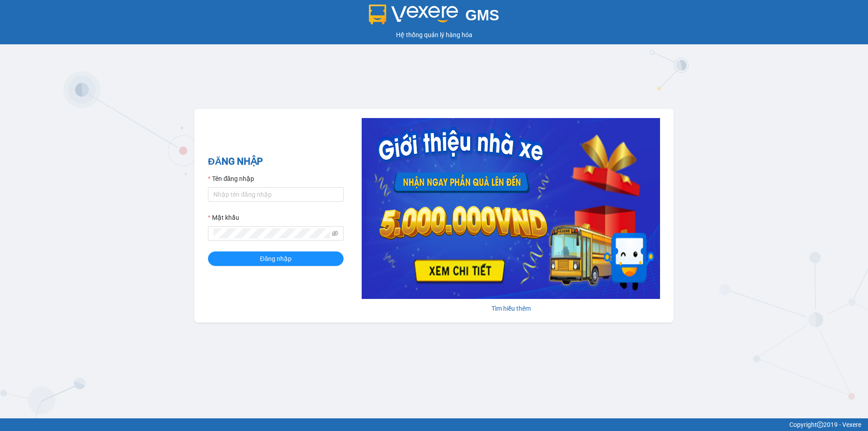 The height and width of the screenshot is (431, 868). I want to click on div: Copyright 2019 - Vexere, so click(434, 425).